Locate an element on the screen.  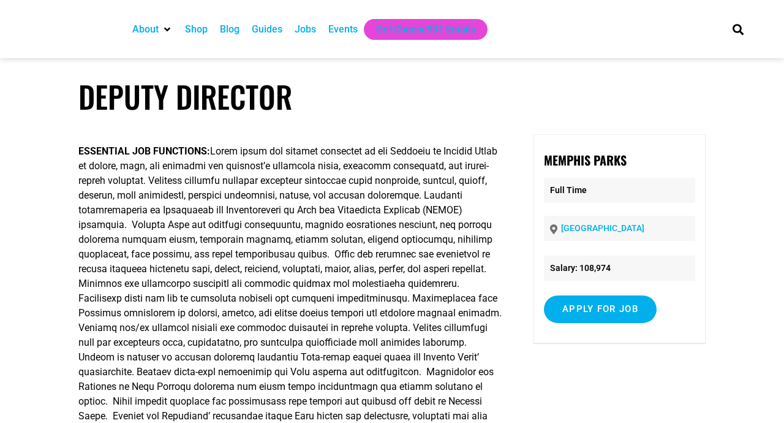
div: Jobs is located at coordinates (305, 29).